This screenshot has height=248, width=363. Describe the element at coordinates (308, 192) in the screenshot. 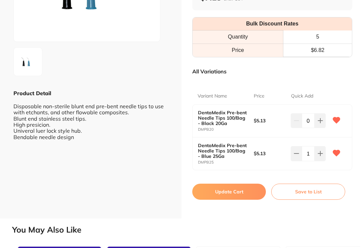

I see `button: Save to List` at that location.